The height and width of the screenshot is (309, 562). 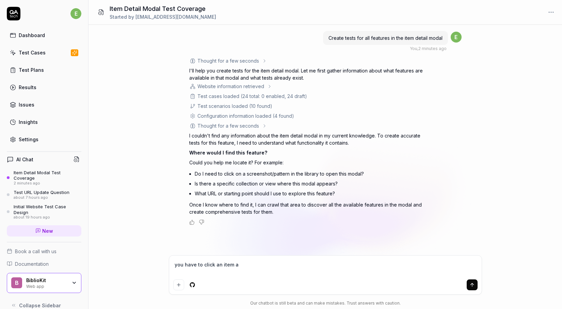 I want to click on div: about 7 hours ago, so click(x=42, y=198).